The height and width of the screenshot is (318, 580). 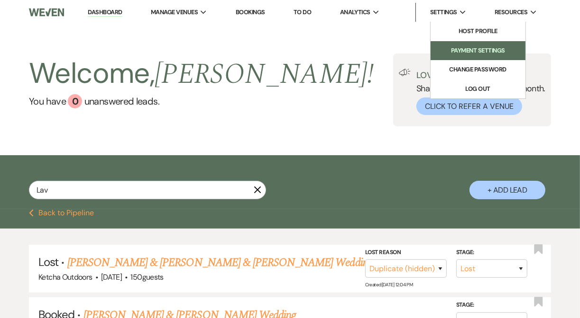 What do you see at coordinates (478, 51) in the screenshot?
I see `a: Payment Settings` at bounding box center [478, 51].